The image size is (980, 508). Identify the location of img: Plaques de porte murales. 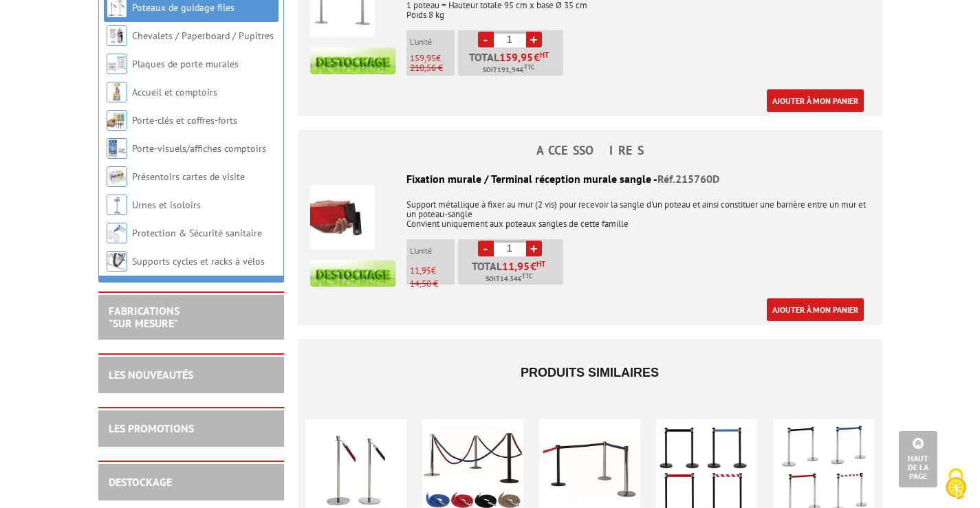
(117, 64).